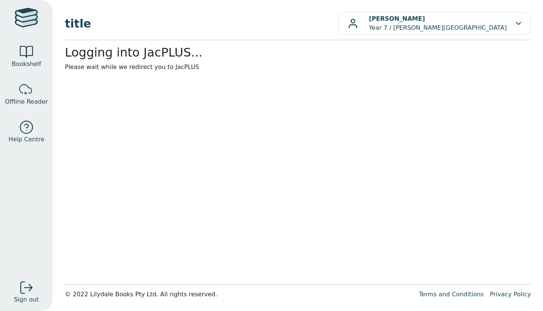 Image resolution: width=543 pixels, height=311 pixels. Describe the element at coordinates (201, 23) in the screenshot. I see `span: title` at that location.